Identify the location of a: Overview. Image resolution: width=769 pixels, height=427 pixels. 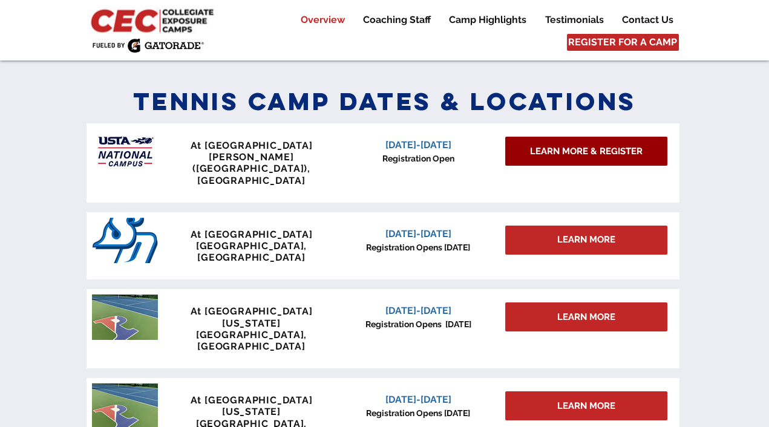
(322, 20).